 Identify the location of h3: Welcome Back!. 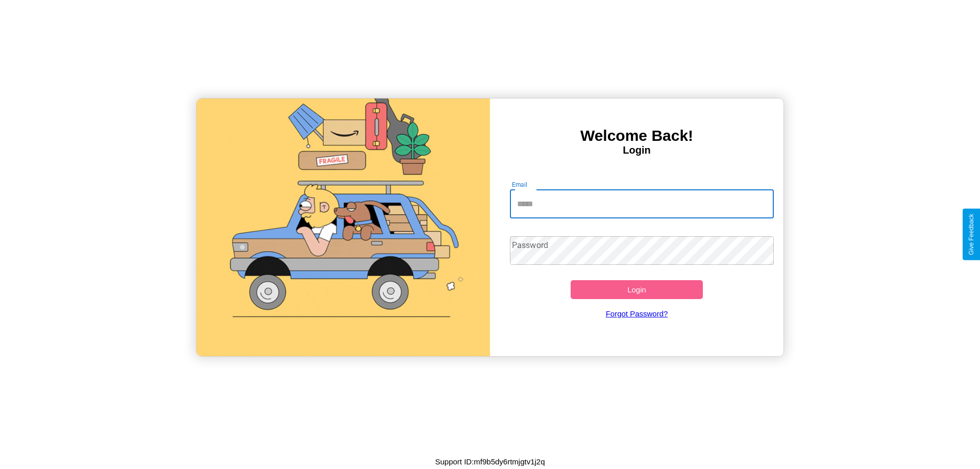
(636, 136).